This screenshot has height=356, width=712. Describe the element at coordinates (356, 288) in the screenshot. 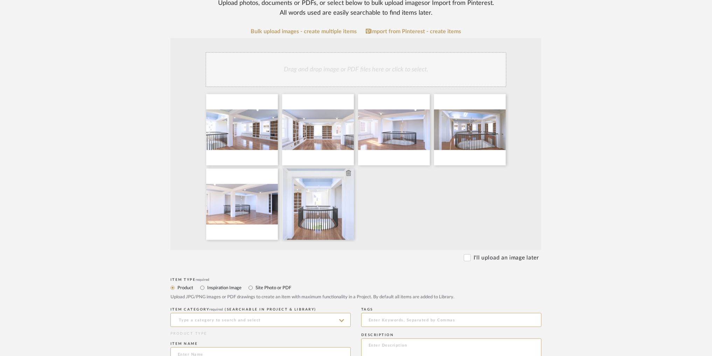

I see `mat-radio-group: Select item type` at that location.